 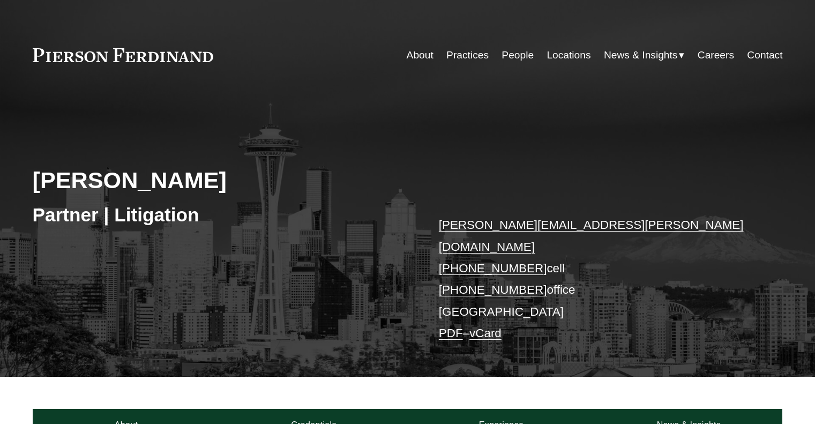 What do you see at coordinates (420, 55) in the screenshot?
I see `a: About` at bounding box center [420, 55].